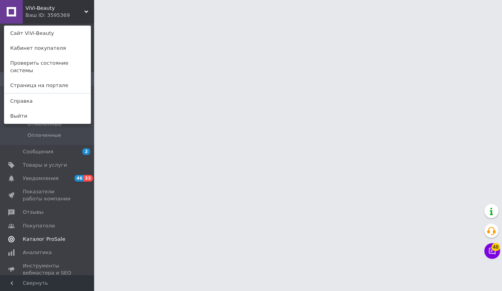 The width and height of the screenshot is (502, 291). What do you see at coordinates (44, 239) in the screenshot?
I see `span: Каталог ProSale` at bounding box center [44, 239].